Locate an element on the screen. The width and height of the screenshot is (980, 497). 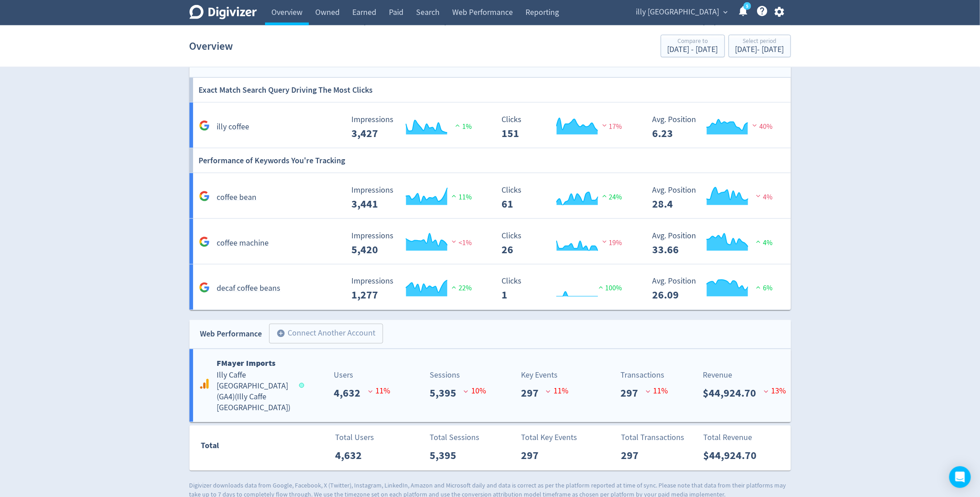
div: Select period is located at coordinates (760, 42).